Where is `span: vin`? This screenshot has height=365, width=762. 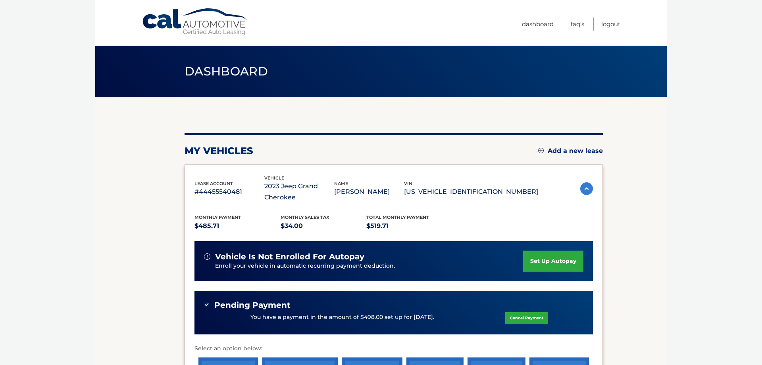
span: vin is located at coordinates (408, 183).